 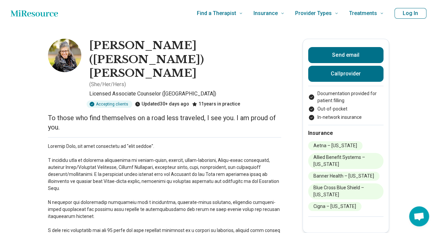 What do you see at coordinates (165, 122) in the screenshot?
I see `p: To those who find themselves on a road less traveled, I see you. I am proud of you.` at bounding box center [165, 122].